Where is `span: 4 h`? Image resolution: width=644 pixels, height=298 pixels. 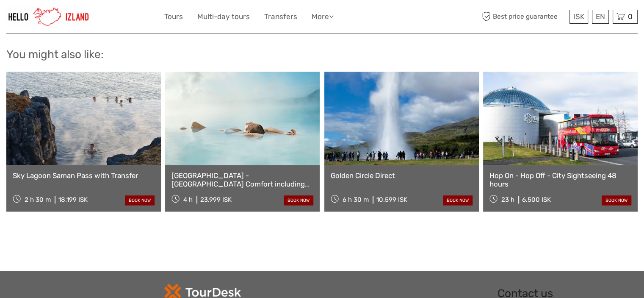
span: 4 h is located at coordinates (188, 200).